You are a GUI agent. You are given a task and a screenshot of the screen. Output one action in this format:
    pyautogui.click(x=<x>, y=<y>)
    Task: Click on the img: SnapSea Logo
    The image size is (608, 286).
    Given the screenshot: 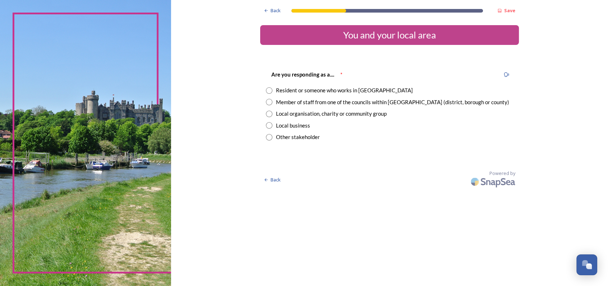 What is the action you would take?
    pyautogui.click(x=493, y=181)
    